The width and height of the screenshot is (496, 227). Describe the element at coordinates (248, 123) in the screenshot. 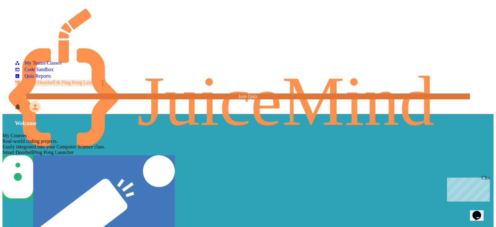

I see `div: Welcome` at that location.